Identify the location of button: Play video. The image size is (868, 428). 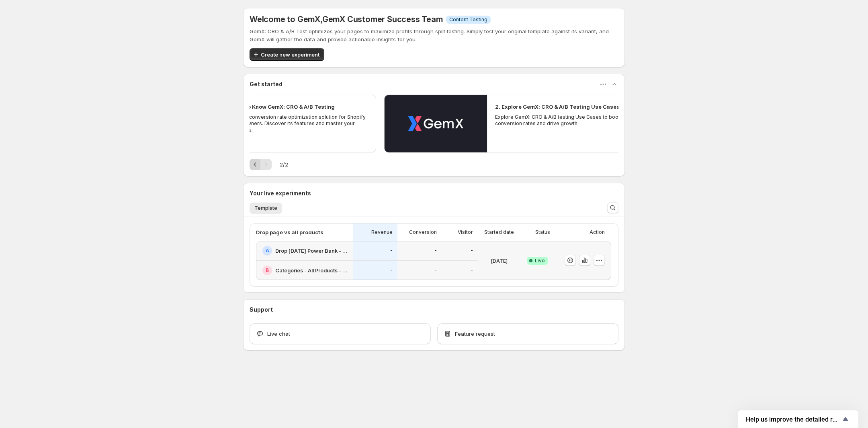
(436, 124).